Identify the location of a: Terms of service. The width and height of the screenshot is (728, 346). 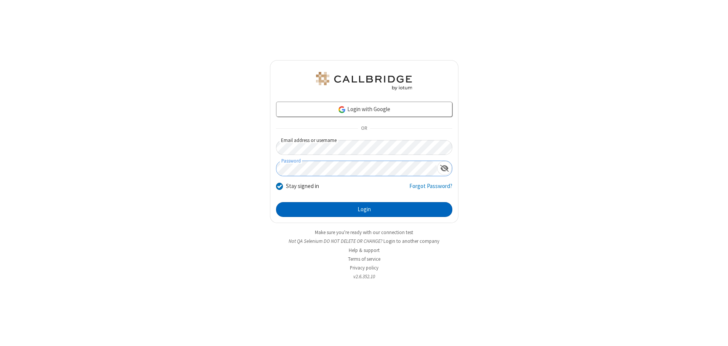
(364, 259).